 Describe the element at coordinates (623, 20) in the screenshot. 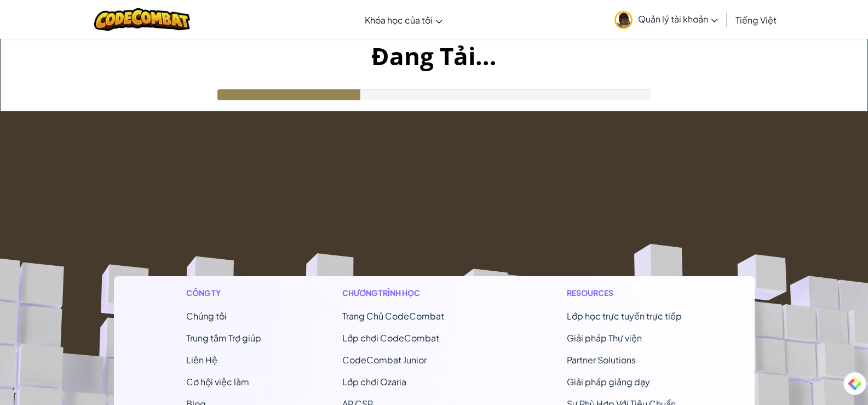

I see `img: avatar` at that location.